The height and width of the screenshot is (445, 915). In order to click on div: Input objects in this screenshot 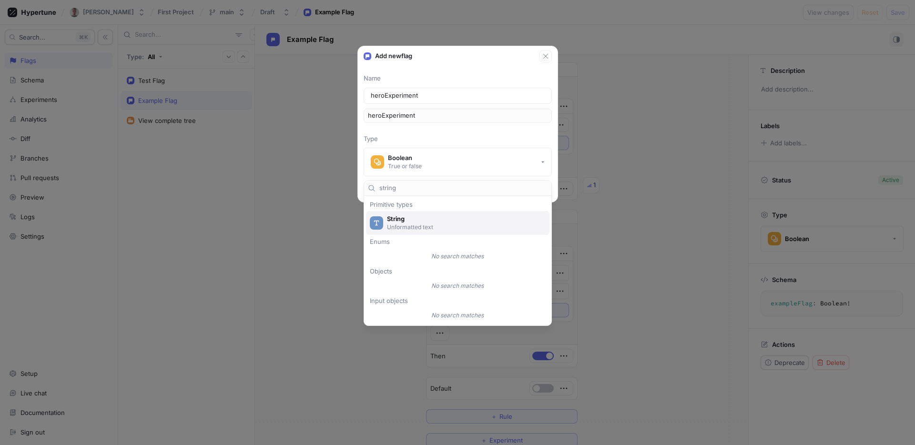, I will do `click(457, 301)`.